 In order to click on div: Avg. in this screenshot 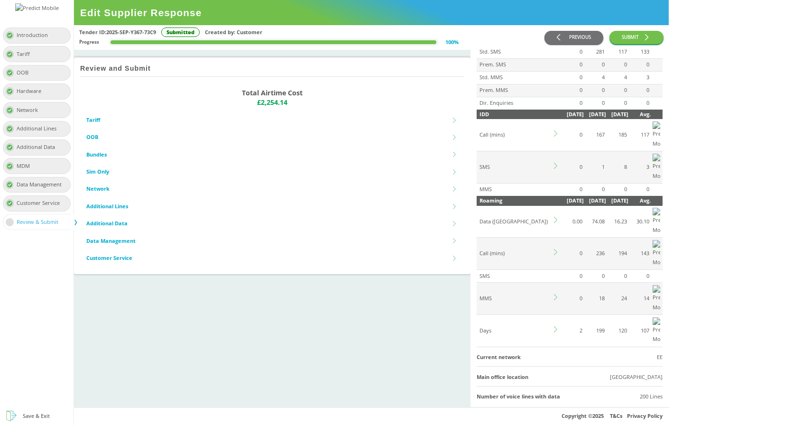, I will do `click(639, 114)`.